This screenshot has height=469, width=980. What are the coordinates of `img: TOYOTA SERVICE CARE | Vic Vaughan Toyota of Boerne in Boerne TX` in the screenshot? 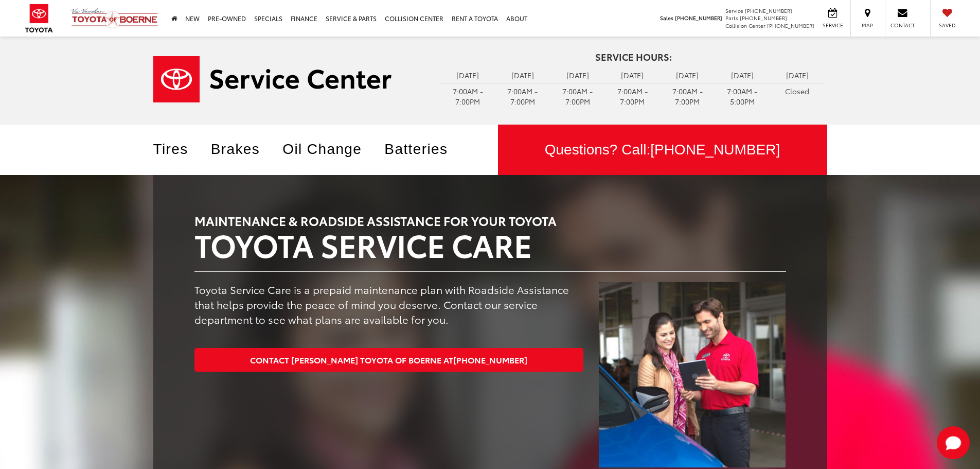 It's located at (692, 374).